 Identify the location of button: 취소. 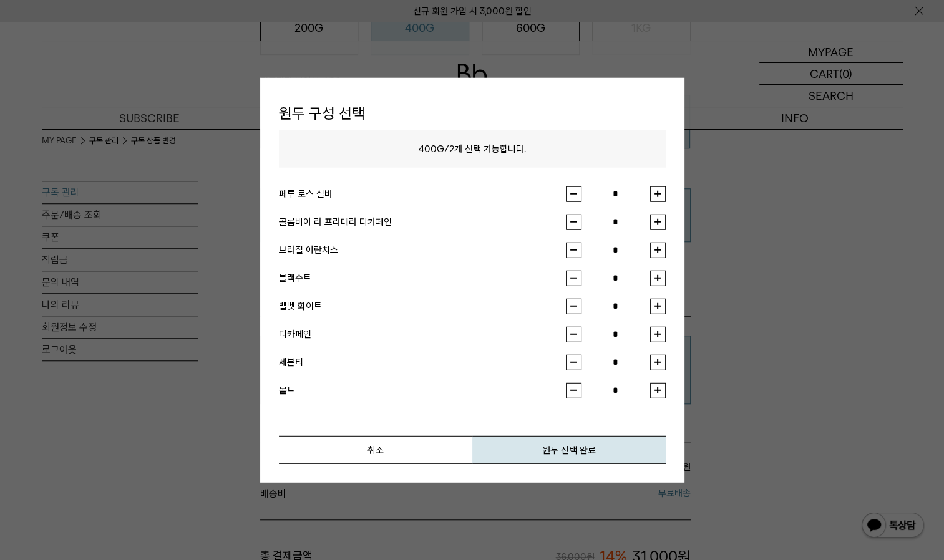
(375, 449).